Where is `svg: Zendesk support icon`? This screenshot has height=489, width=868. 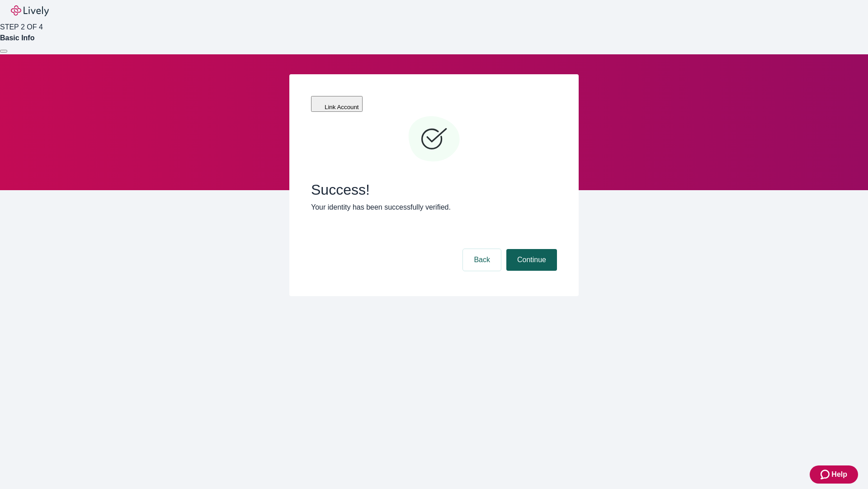 svg: Zendesk support icon is located at coordinates (826, 475).